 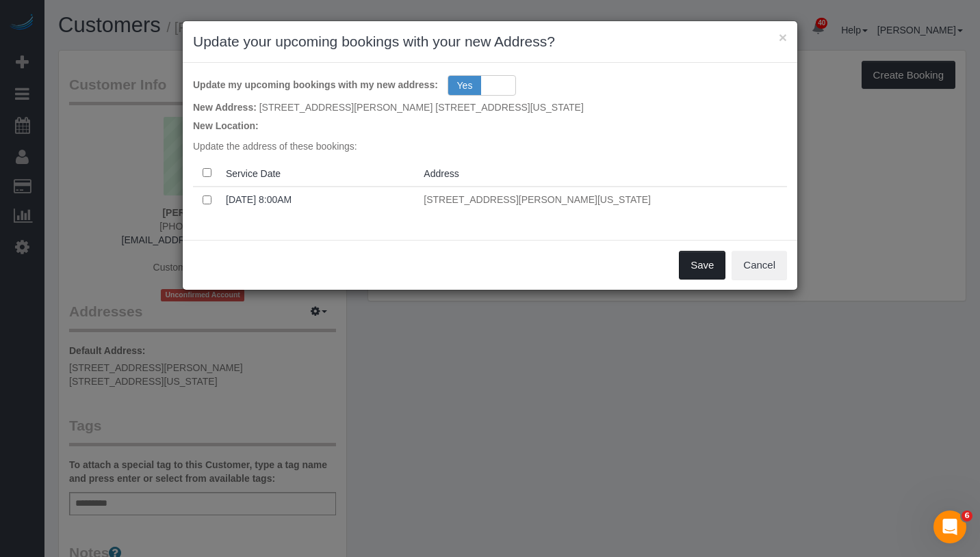 I want to click on td: Service Date, so click(x=319, y=203).